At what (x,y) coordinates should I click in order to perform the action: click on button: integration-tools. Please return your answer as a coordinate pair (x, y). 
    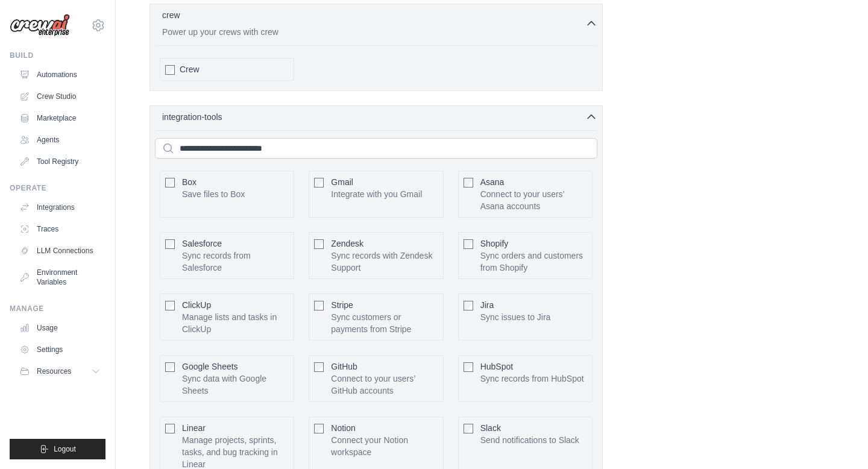
    Looking at the image, I should click on (376, 117).